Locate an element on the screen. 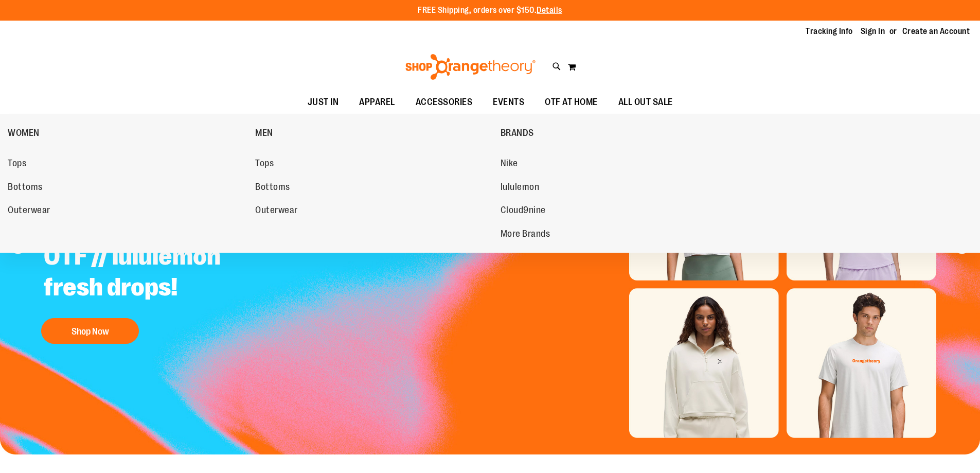 The height and width of the screenshot is (473, 980). a: Tracking Info is located at coordinates (829, 32).